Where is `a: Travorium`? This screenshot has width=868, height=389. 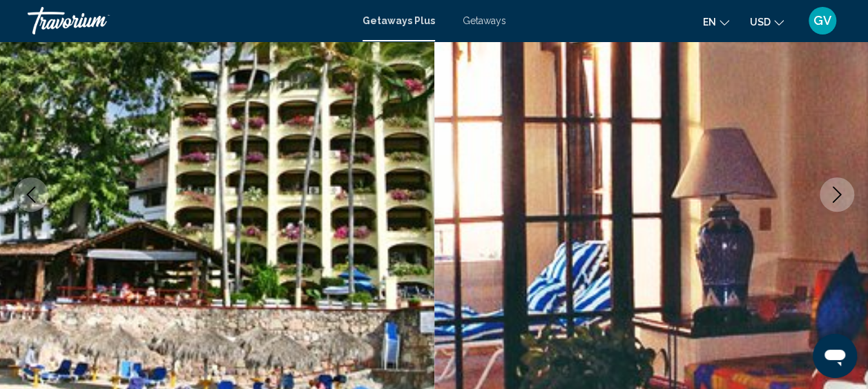
a: Travorium is located at coordinates (188, 21).